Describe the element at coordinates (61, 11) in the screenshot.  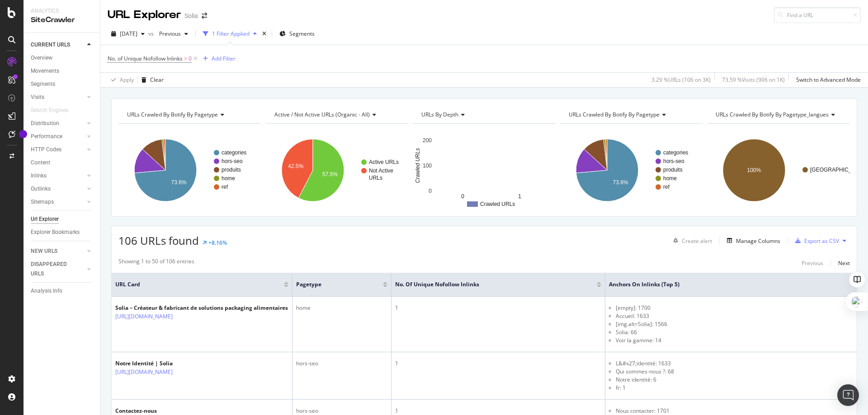
I see `div: Analytics` at that location.